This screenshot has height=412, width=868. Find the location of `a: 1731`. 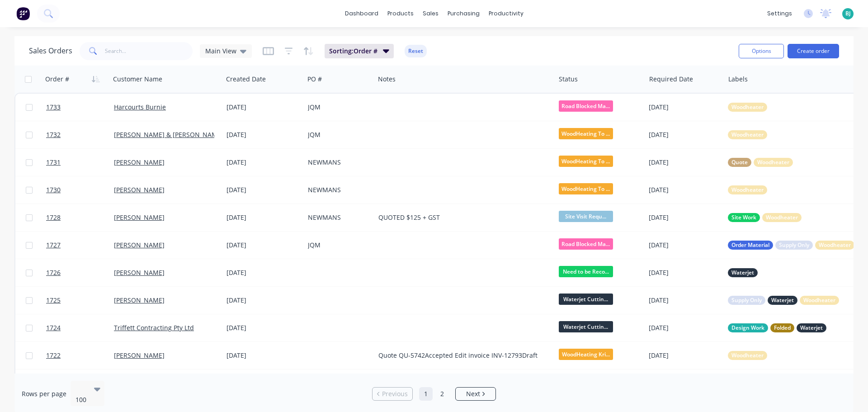

a: 1731 is located at coordinates (80, 162).